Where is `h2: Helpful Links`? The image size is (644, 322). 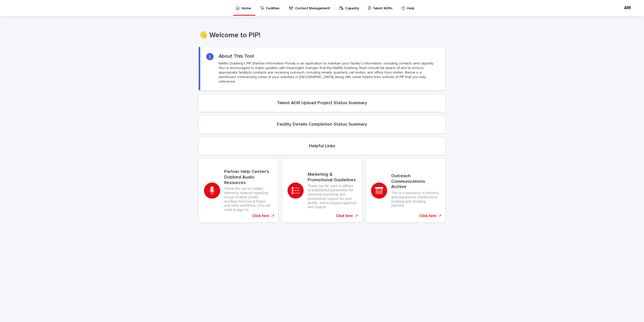 h2: Helpful Links is located at coordinates (322, 146).